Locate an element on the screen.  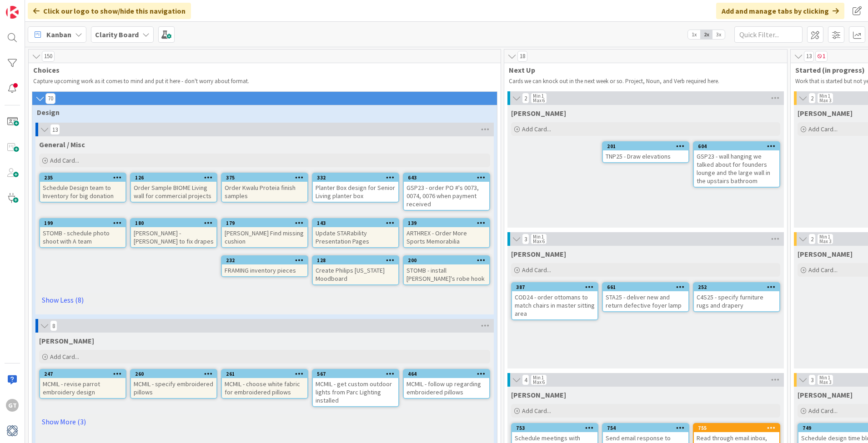
div: 235 is located at coordinates (83, 177).